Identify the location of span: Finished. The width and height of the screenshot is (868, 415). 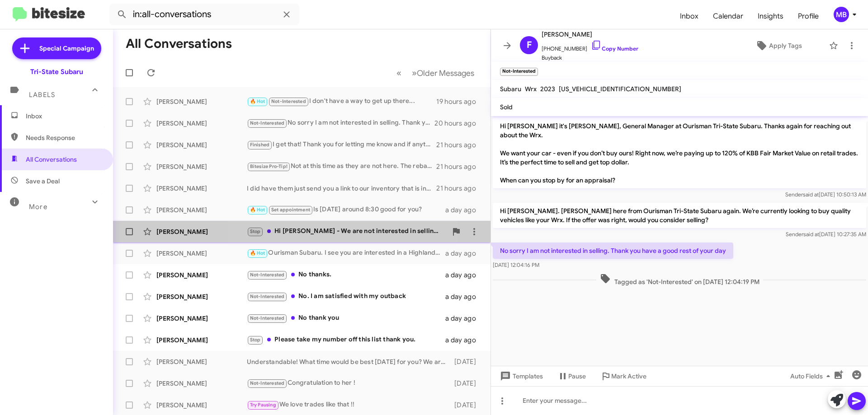
(260, 144).